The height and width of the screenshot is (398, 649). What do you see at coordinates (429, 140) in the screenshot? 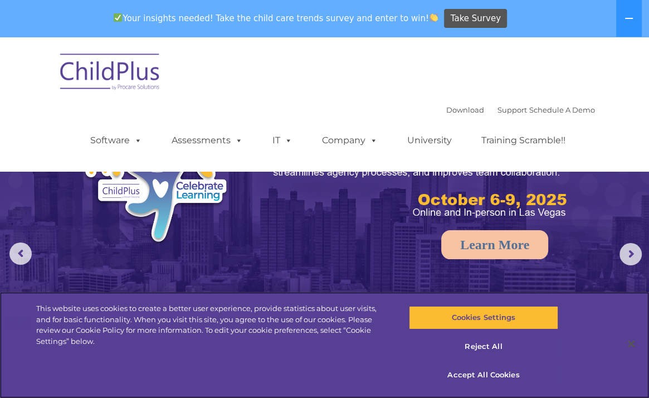
I see `a: University` at bounding box center [429, 140].